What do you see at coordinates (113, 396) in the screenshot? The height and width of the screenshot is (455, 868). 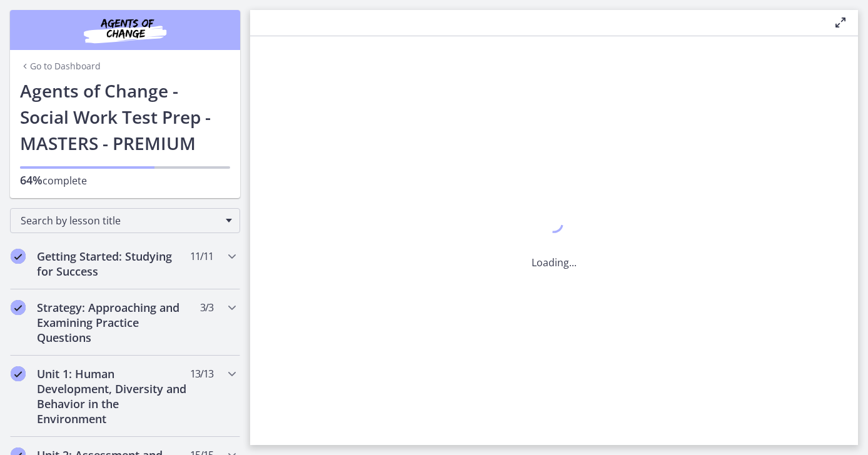 I see `h2: Unit 1: Human Development, Diversity and Behavior in the Environment` at bounding box center [113, 396].